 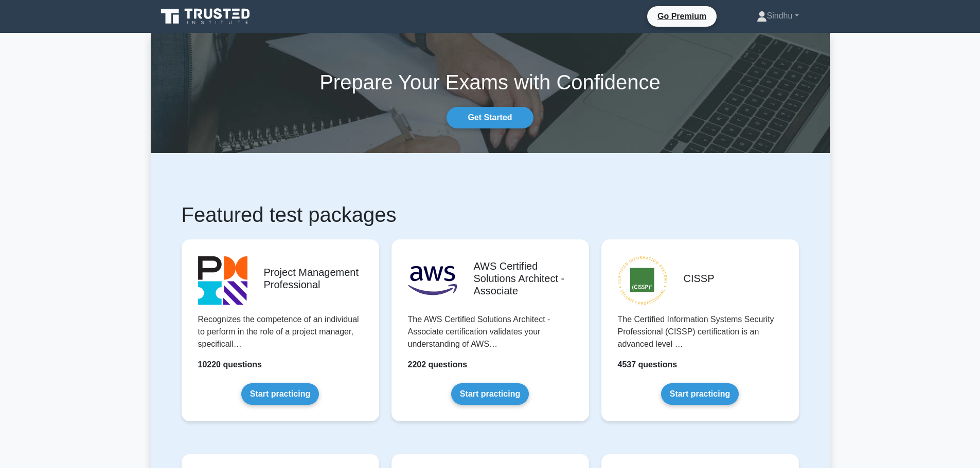 I want to click on h1: Prepare Your Exams with Confidence, so click(x=490, y=82).